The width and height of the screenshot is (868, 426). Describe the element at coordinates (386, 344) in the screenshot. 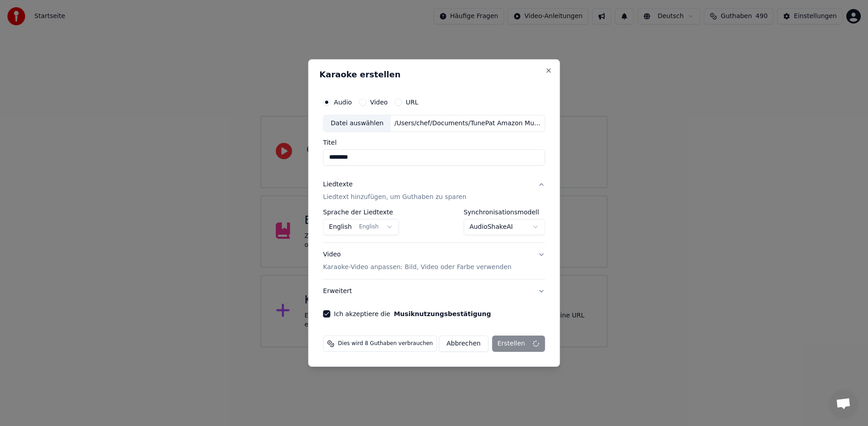

I see `span: Dies wird 8 Guthaben verbrauchen` at that location.